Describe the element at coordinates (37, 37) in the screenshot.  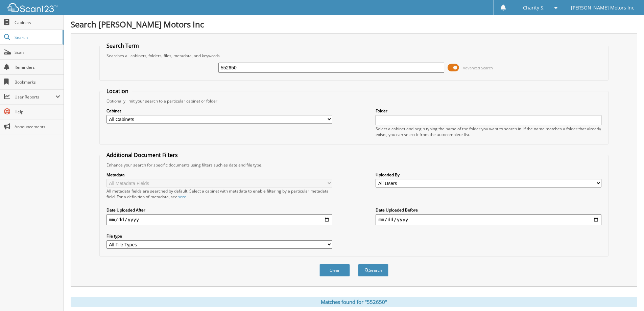
I see `span: Search` at that location.